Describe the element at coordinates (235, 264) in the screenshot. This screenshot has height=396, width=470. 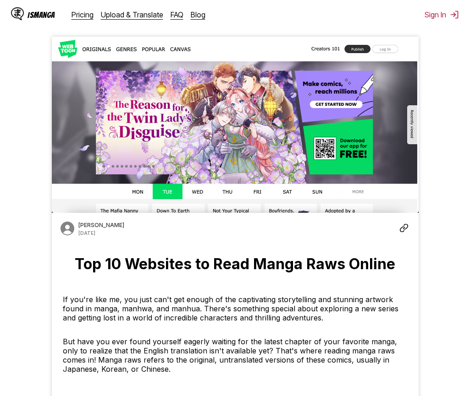
I see `h1: Top 10 Websites to Read Manga Raws Online` at that location.